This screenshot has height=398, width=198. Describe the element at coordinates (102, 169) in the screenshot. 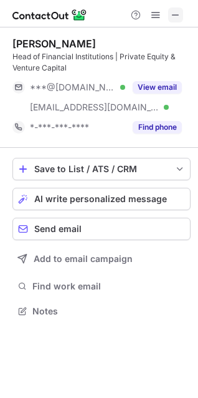

I see `div: Save to List / ATS / CRM` at that location.